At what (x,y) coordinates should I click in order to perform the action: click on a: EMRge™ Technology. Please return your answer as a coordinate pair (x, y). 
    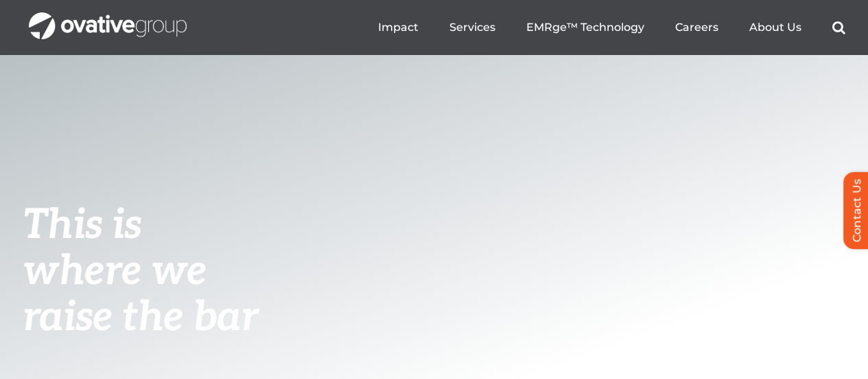
    Looking at the image, I should click on (586, 28).